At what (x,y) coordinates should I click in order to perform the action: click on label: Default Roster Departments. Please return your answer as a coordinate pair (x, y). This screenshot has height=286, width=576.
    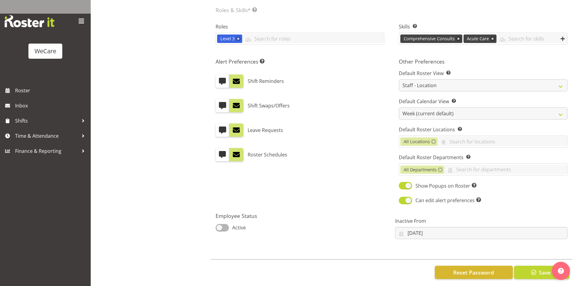
    Looking at the image, I should click on (483, 157).